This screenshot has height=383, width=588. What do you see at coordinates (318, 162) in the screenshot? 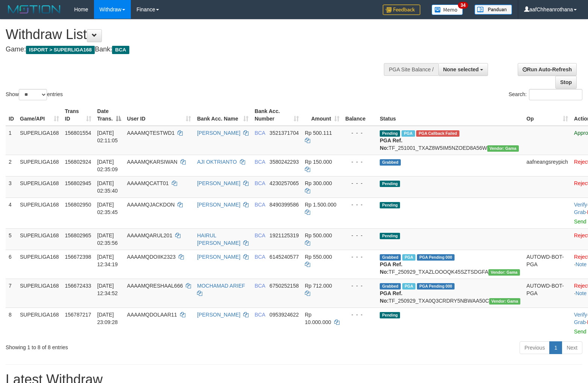
I see `span: Rp 150.000` at bounding box center [318, 162].